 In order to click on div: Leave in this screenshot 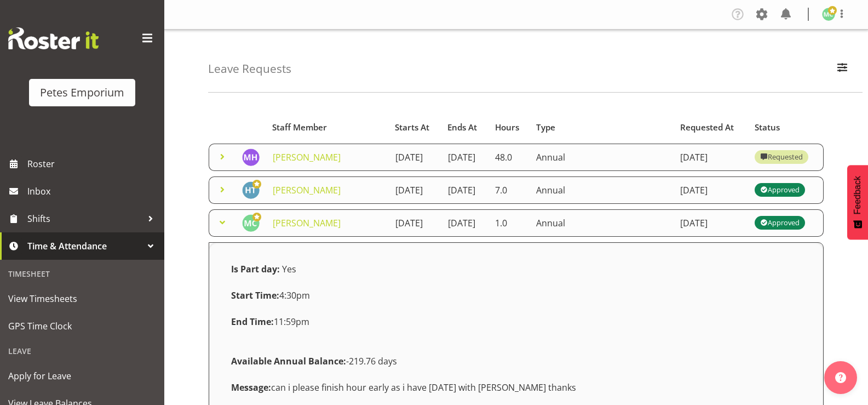, I will do `click(82, 350)`.